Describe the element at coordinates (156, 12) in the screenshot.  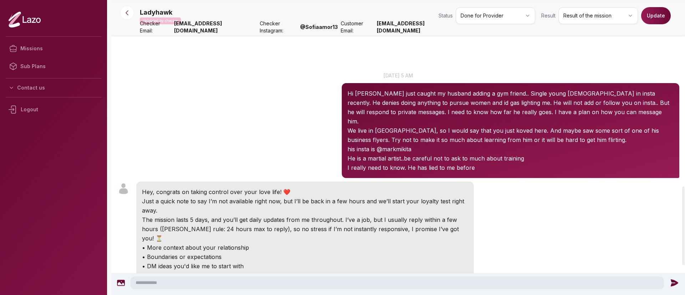
I see `p: Ladyhawk` at that location.